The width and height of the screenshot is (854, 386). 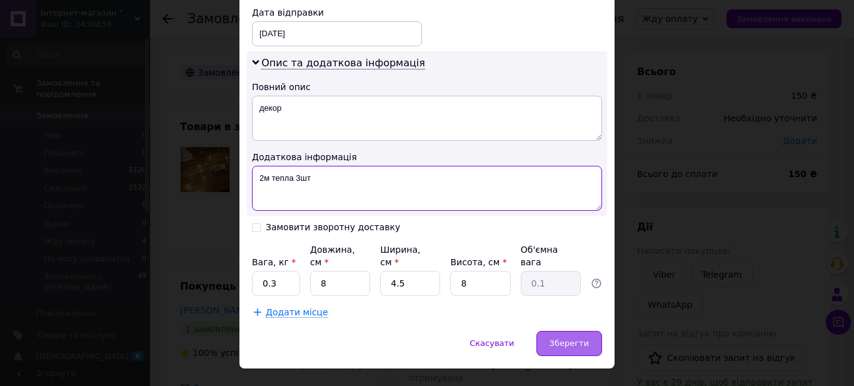 What do you see at coordinates (551, 256) in the screenshot?
I see `div: Об'ємна вага` at bounding box center [551, 256].